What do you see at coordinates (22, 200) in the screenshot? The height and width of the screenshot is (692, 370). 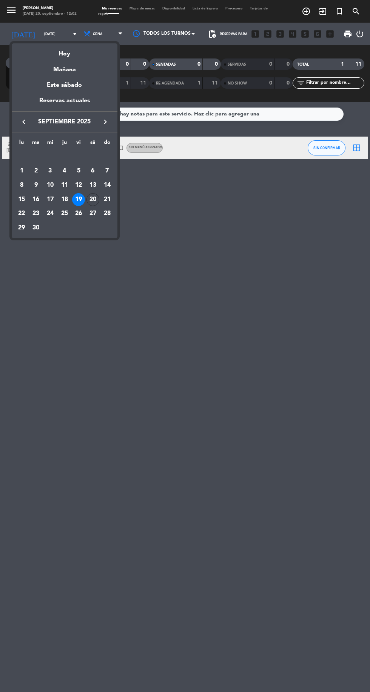 I see `td: 15 de septiembre de 2025` at bounding box center [22, 200].